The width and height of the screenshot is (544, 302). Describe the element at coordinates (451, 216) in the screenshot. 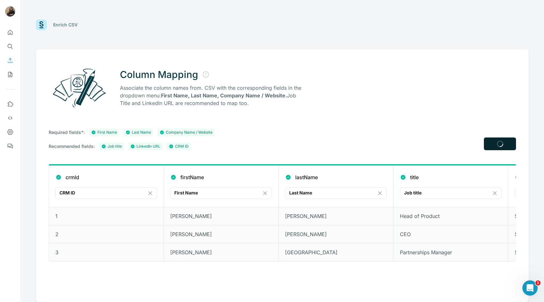

I see `p: Head of Product` at that location.